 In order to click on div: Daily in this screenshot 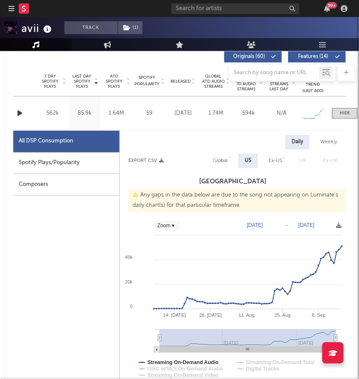, I will do `click(297, 142)`.